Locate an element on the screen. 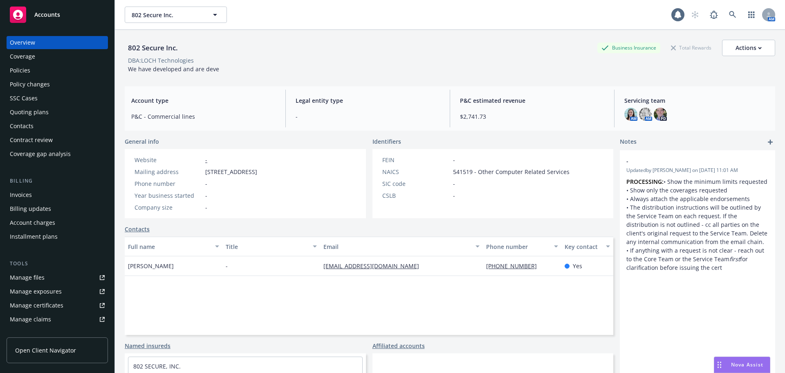  div: Title is located at coordinates (267, 246).